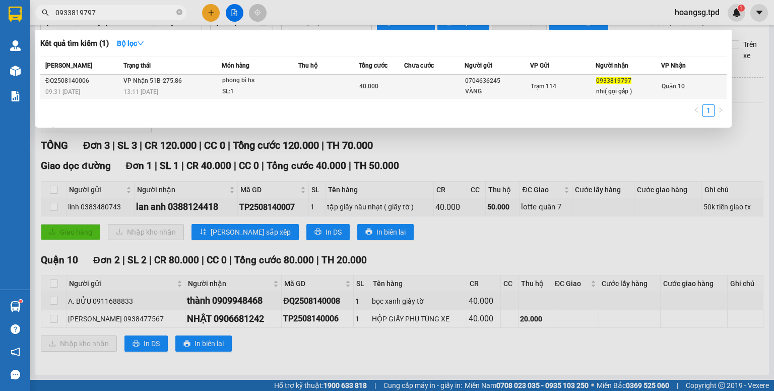 This screenshot has width=774, height=391. What do you see at coordinates (45, 13) in the screenshot?
I see `span: search` at bounding box center [45, 13].